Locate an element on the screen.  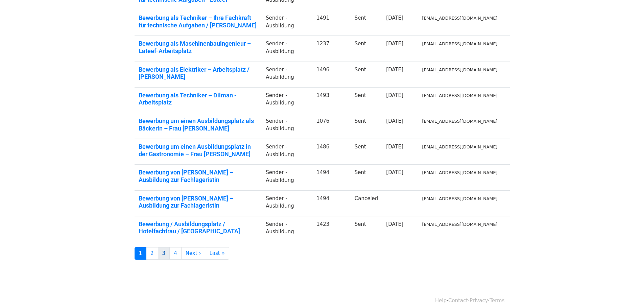
td: 1496 is located at coordinates (331, 74).